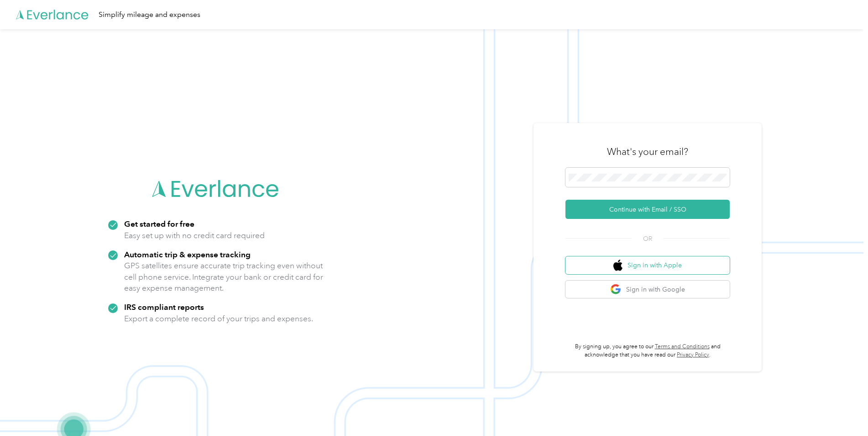 This screenshot has height=436, width=868. Describe the element at coordinates (648, 289) in the screenshot. I see `button: google logoSign in with Google` at that location.